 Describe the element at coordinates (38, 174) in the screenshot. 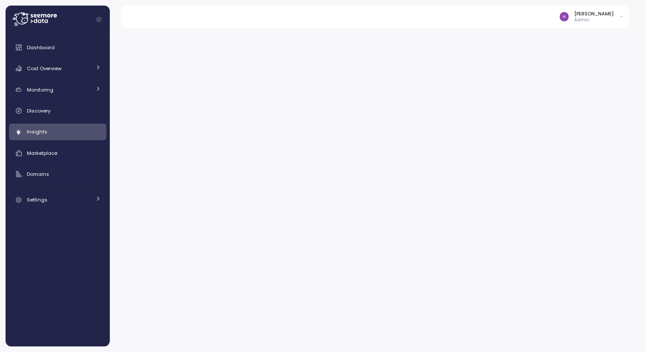

I see `span: Domains` at that location.